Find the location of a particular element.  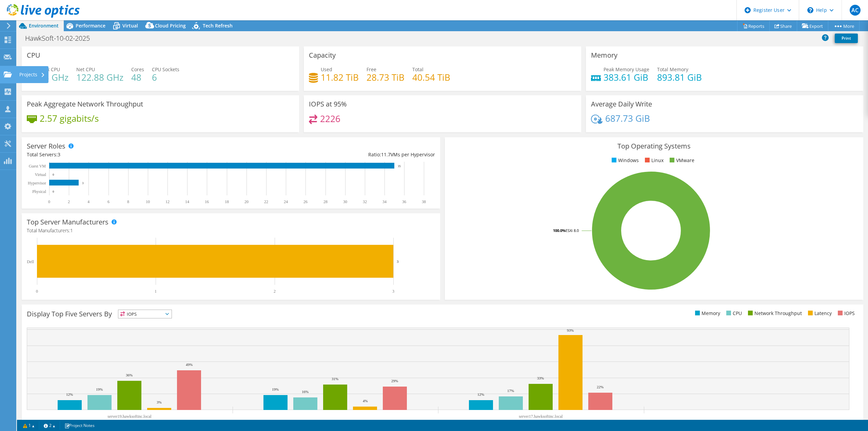

tspan: ESXi 8.0 is located at coordinates (572, 230).